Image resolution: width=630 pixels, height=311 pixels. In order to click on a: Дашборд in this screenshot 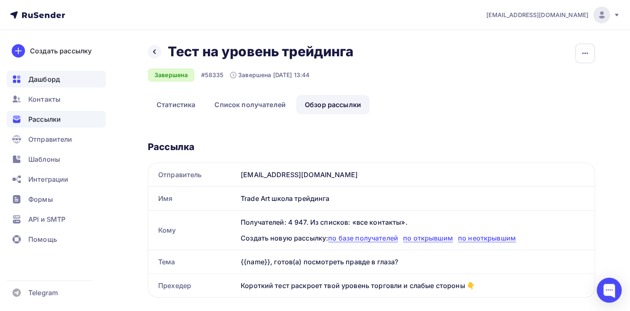, I will do `click(56, 79)`.